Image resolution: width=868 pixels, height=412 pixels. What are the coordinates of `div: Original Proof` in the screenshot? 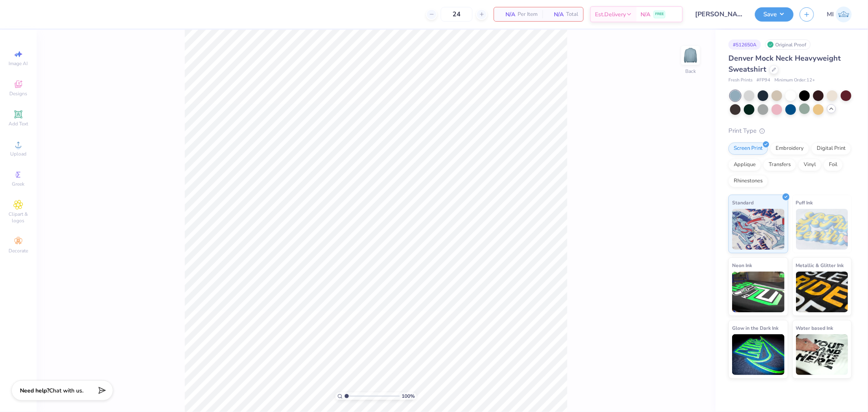 It's located at (787, 45).